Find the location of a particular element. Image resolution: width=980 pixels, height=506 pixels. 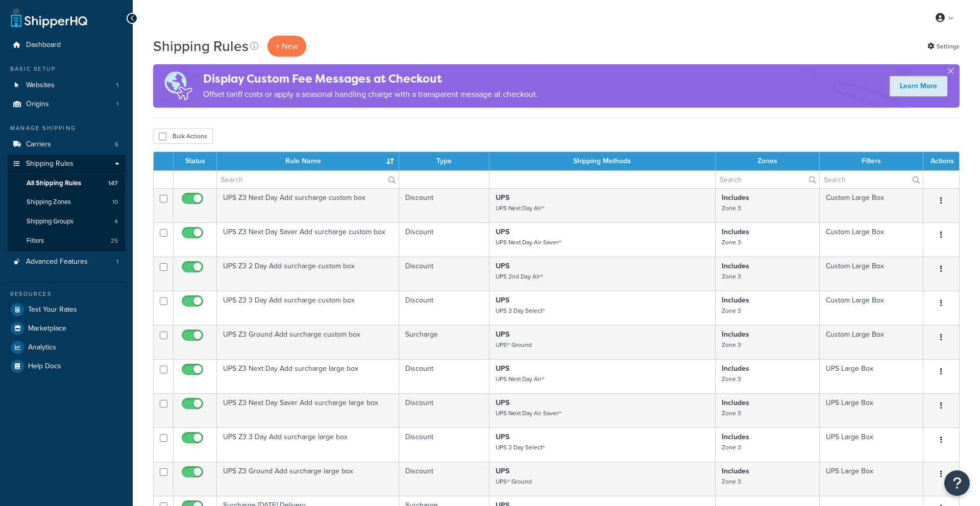

td: UPS Z3 Next Day Saver Add surcharge large box is located at coordinates (308, 410).